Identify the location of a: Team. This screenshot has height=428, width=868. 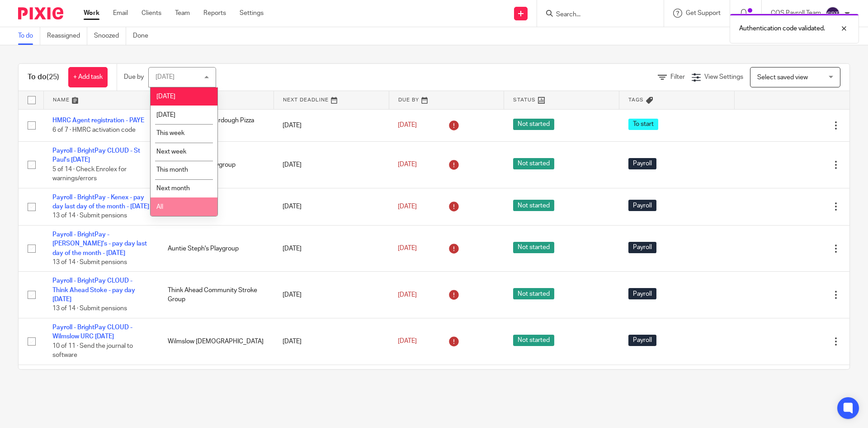
(182, 13).